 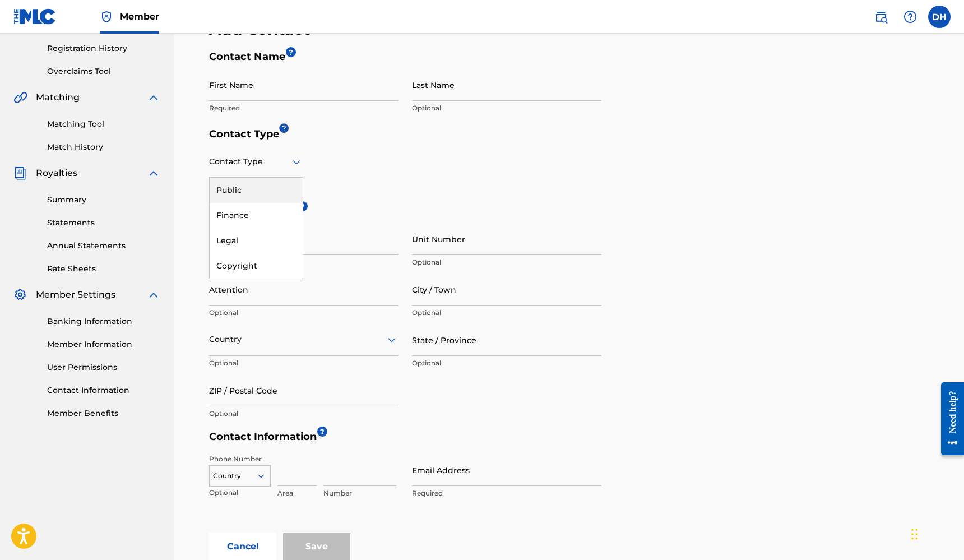 I want to click on a: Statements, so click(x=104, y=222).